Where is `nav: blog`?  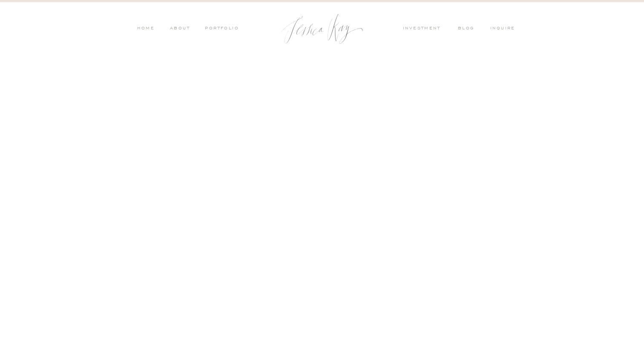 nav: blog is located at coordinates (469, 29).